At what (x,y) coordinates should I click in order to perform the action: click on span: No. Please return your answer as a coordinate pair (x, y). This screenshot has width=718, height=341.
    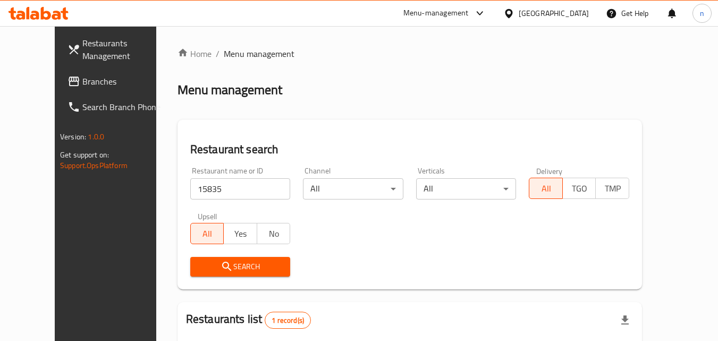
    Looking at the image, I should click on (274, 233).